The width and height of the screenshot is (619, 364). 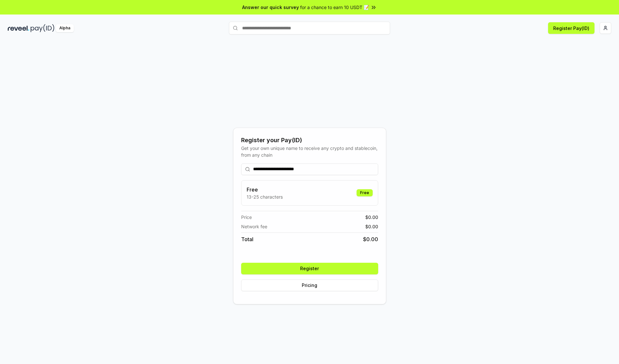 What do you see at coordinates (246, 217) in the screenshot?
I see `span: Price` at bounding box center [246, 217].